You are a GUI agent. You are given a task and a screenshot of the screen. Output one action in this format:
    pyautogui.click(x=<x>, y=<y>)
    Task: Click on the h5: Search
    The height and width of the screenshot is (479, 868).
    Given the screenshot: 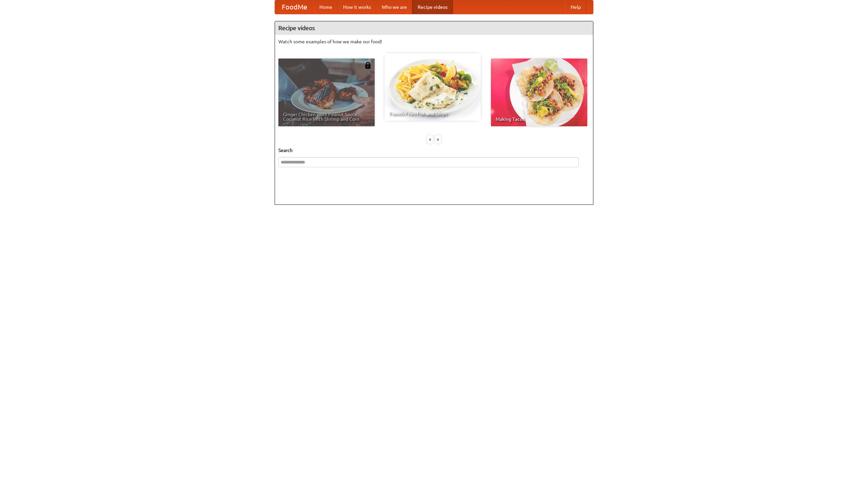 What is the action you would take?
    pyautogui.click(x=434, y=151)
    